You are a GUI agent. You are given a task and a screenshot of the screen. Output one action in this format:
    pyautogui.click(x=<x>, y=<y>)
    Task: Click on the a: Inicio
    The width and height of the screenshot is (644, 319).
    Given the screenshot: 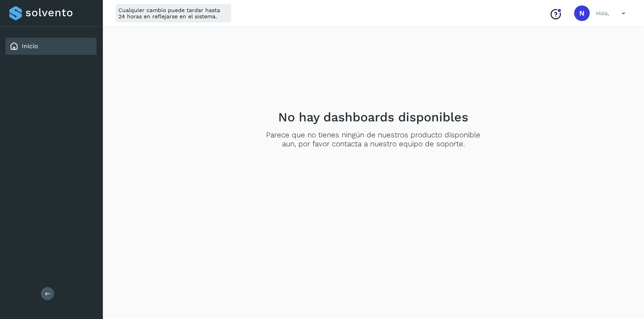 What is the action you would take?
    pyautogui.click(x=30, y=46)
    